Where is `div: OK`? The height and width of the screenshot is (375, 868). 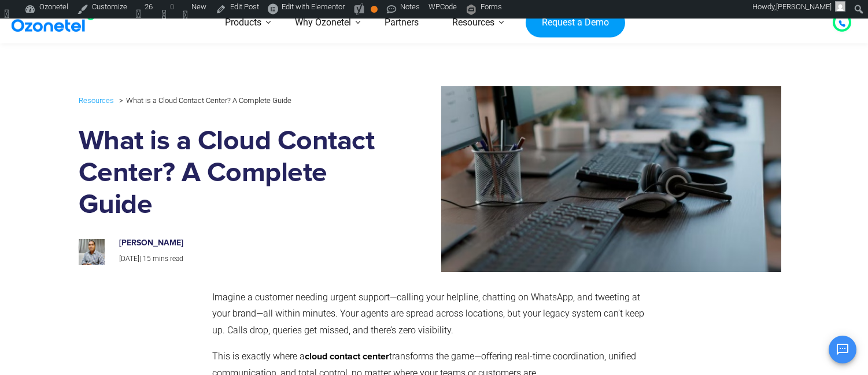
div: OK is located at coordinates (374, 10).